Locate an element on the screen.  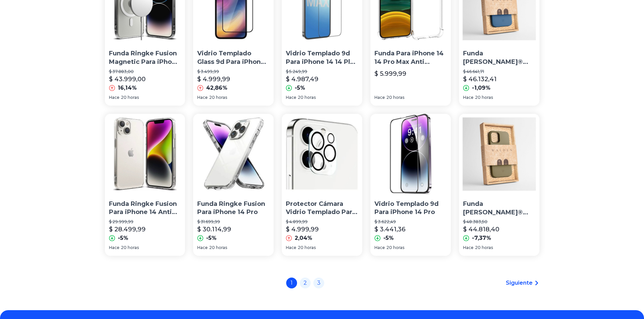
p: $ 46.132,41 is located at coordinates (480, 79).